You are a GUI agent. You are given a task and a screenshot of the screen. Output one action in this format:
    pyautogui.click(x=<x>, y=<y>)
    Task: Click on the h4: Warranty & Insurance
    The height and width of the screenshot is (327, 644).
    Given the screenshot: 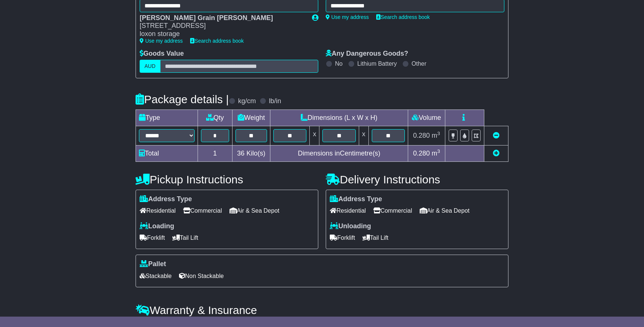 What is the action you would take?
    pyautogui.click(x=322, y=310)
    